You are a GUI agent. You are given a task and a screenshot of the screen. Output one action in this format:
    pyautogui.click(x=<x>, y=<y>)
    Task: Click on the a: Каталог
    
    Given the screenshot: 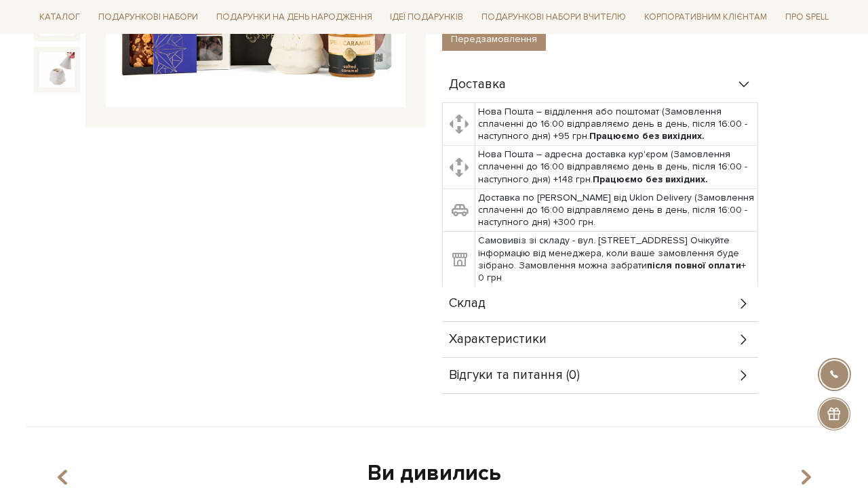 What is the action you would take?
    pyautogui.click(x=60, y=17)
    